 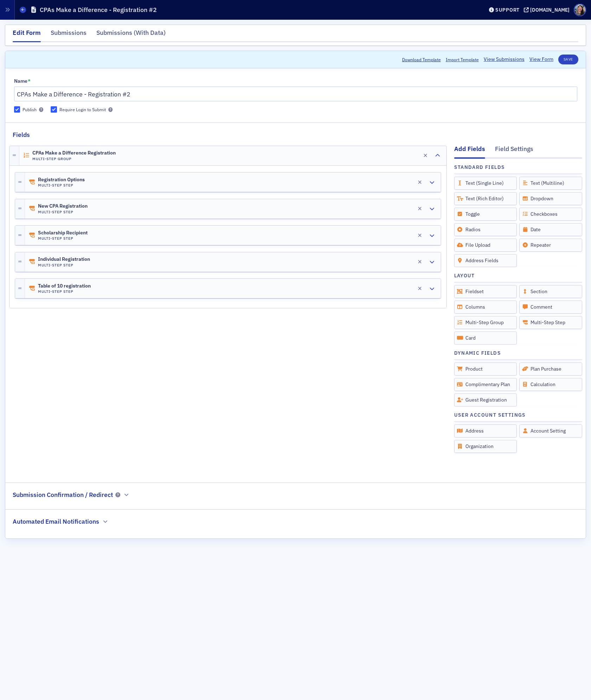 What do you see at coordinates (551, 199) in the screenshot?
I see `div: Dropdown` at bounding box center [551, 199].